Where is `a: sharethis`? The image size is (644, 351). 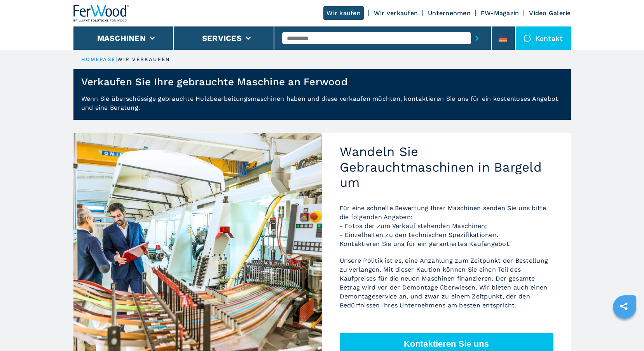 a: sharethis is located at coordinates (624, 306).